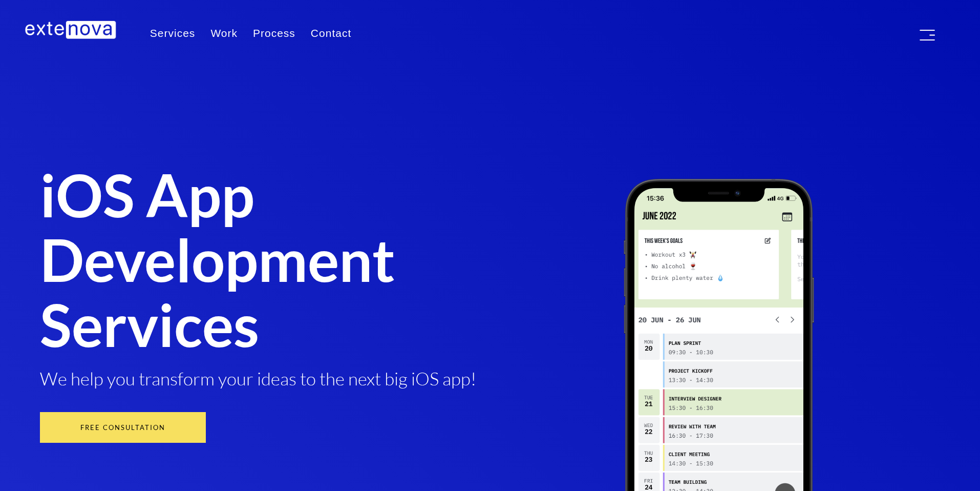 This screenshot has width=980, height=491. Describe the element at coordinates (172, 33) in the screenshot. I see `a: Services` at that location.